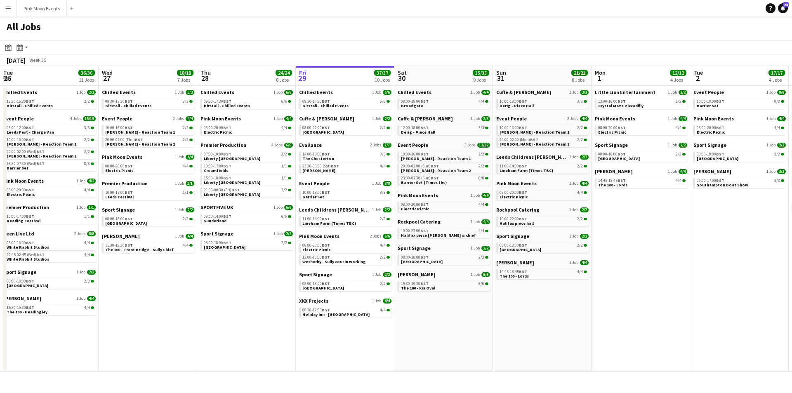  What do you see at coordinates (740, 130) in the screenshot?
I see `a: 08:00-20:00BST4/4Electric Picnic` at bounding box center [740, 130].